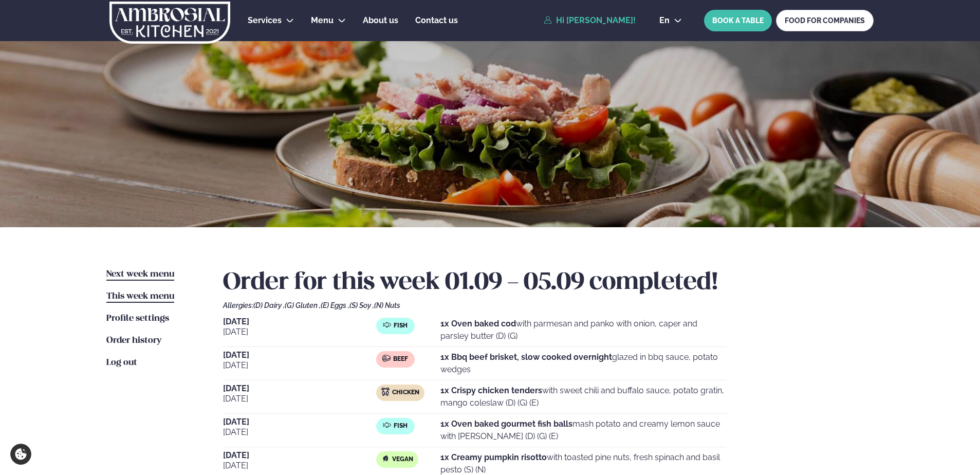 Image resolution: width=980 pixels, height=475 pixels. Describe the element at coordinates (506, 423) in the screenshot. I see `strong: 1x Oven baked gourmet fish balls` at that location.